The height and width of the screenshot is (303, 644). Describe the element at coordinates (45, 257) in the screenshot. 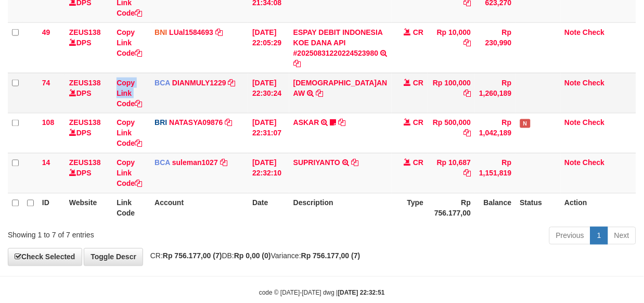

I see `a: Check Selected` at that location.